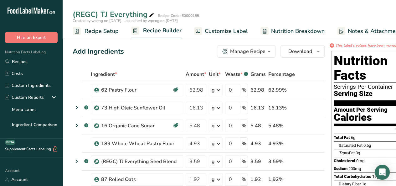 This screenshot has height=186, width=396. I want to click on div: Manage Recipe, so click(248, 51).